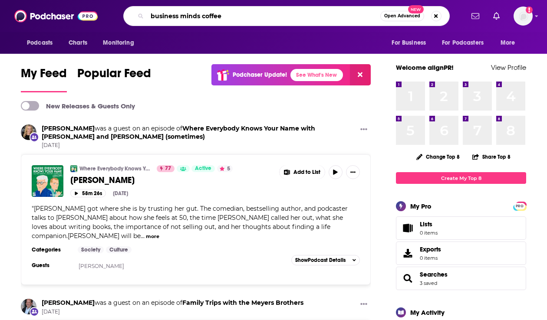 This screenshot has width=547, height=320. I want to click on span: Active, so click(203, 169).